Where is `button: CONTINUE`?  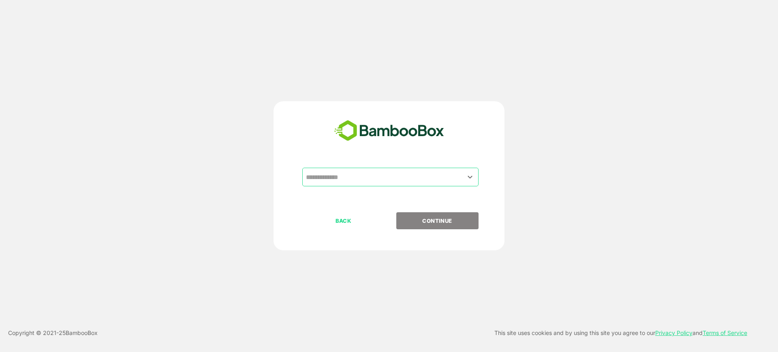 button: CONTINUE is located at coordinates (437, 221).